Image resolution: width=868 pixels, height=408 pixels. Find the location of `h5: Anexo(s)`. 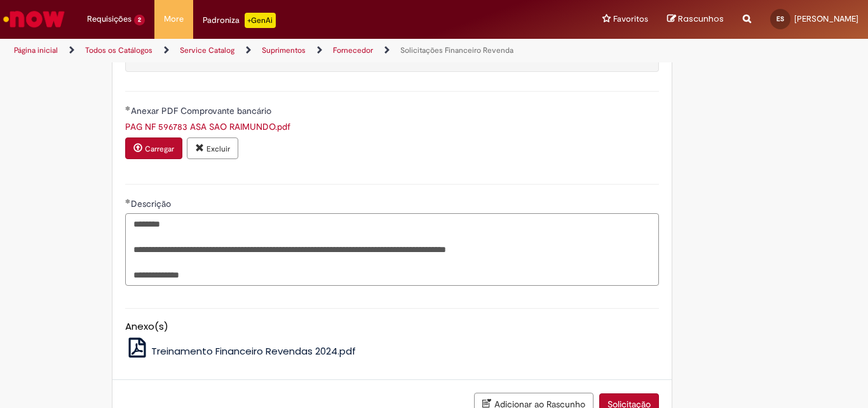

h5: Anexo(s) is located at coordinates (392, 326).